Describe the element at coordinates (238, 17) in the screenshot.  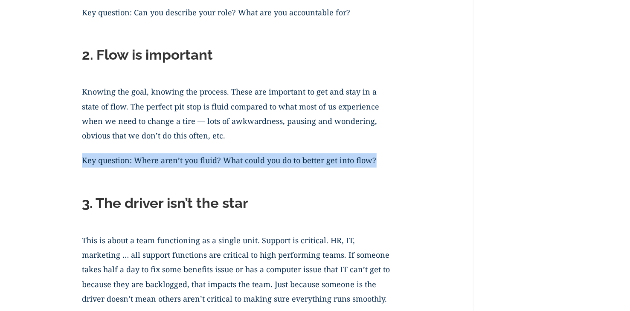
I see `p: Key question: Can you describe your role? What are you accountable for?` at that location.